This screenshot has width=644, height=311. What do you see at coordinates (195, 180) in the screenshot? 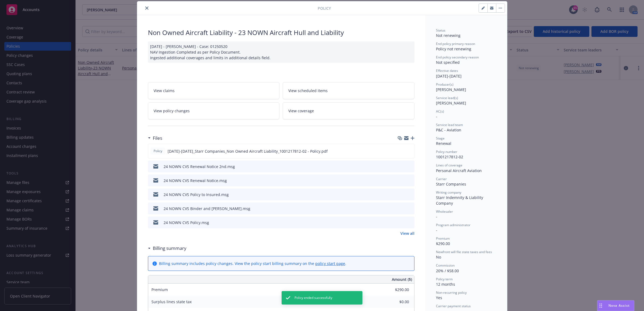
I see `div: 24 NOWN CVS Renewal Notice.msg` at bounding box center [195, 180].